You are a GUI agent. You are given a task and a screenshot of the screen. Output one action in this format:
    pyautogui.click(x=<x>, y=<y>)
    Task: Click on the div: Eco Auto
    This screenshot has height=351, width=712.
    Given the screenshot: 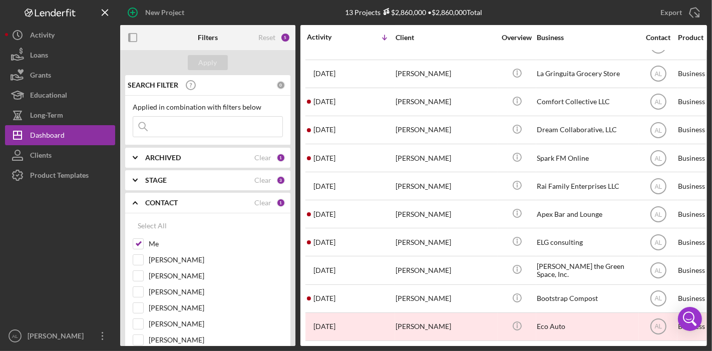 What is the action you would take?
    pyautogui.click(x=587, y=327)
    